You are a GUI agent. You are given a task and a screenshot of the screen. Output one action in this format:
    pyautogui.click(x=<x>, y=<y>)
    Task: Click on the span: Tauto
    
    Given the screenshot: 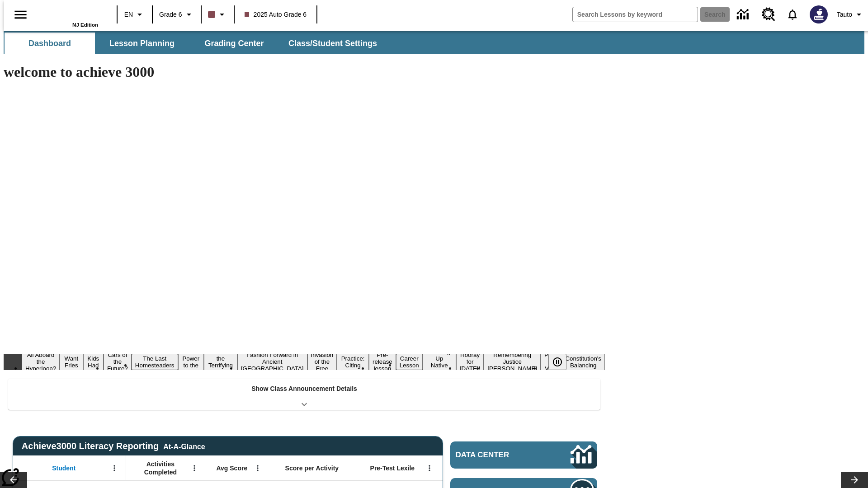 What is the action you would take?
    pyautogui.click(x=844, y=14)
    